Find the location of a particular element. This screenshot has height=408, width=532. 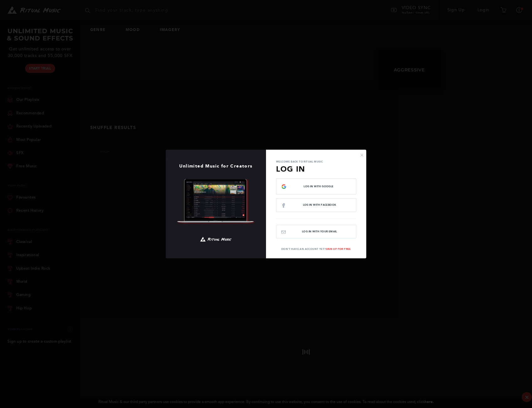

button: Log In with Google is located at coordinates (316, 186).